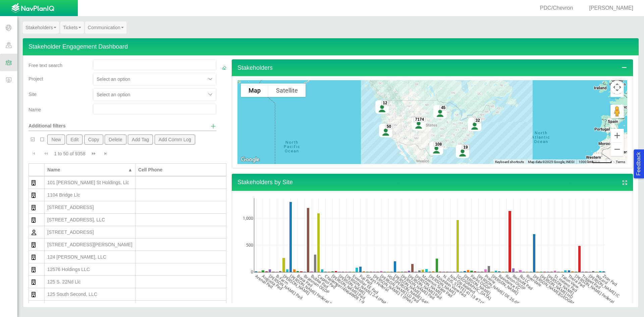 The width and height of the screenshot is (644, 317). What do you see at coordinates (106, 154) in the screenshot?
I see `button: Go to last page` at bounding box center [106, 154].